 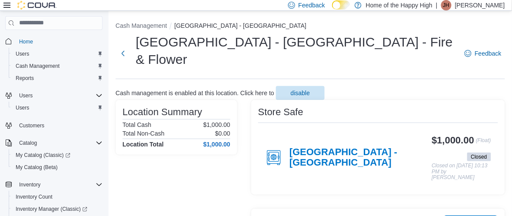 What do you see at coordinates (34, 197) in the screenshot?
I see `a: Inventory Count` at bounding box center [34, 197].